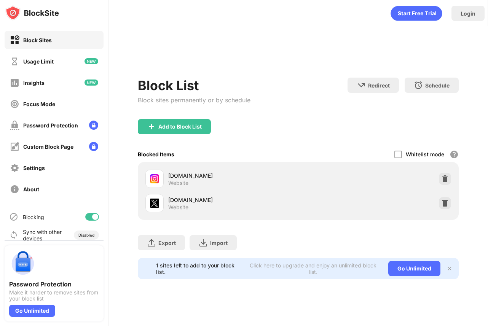 This screenshot has width=488, height=326. I want to click on div: Block List, so click(194, 85).